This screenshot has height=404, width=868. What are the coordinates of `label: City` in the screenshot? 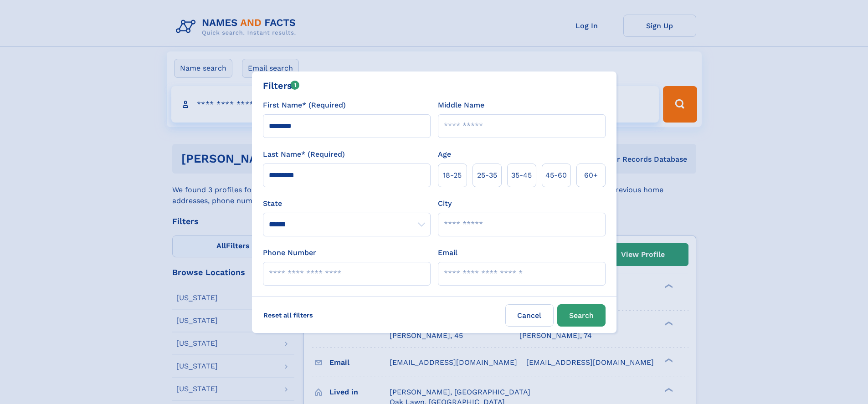 It's located at (445, 204).